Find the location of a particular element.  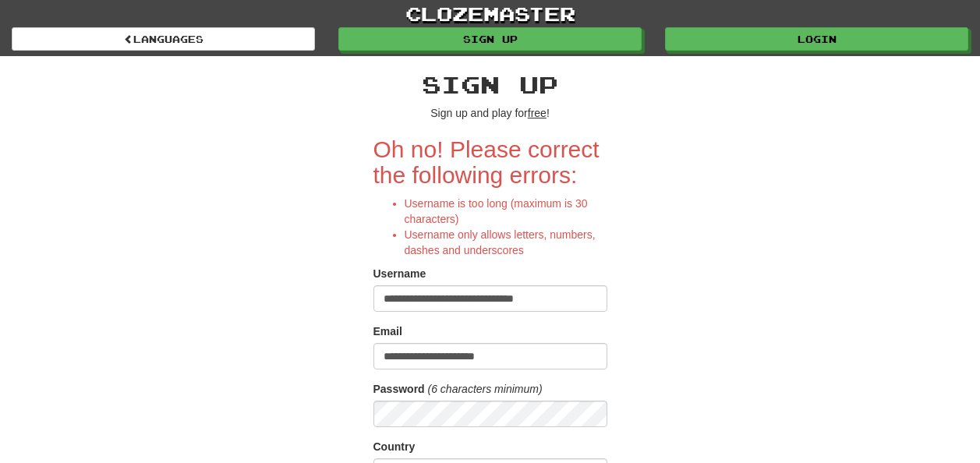

label: Password is located at coordinates (399, 389).